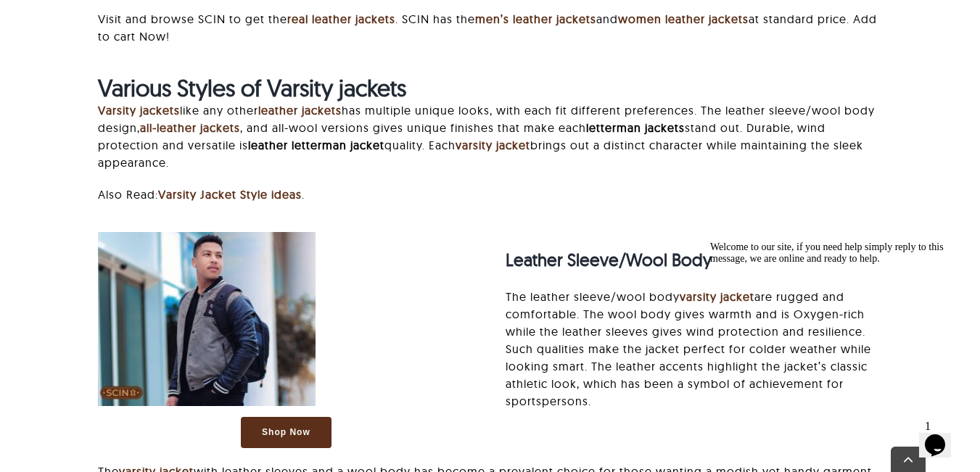 The image size is (980, 472). I want to click on span: Welcome to our site, if you need help simply reply to this message, we are online and ready to help., so click(122, 17).